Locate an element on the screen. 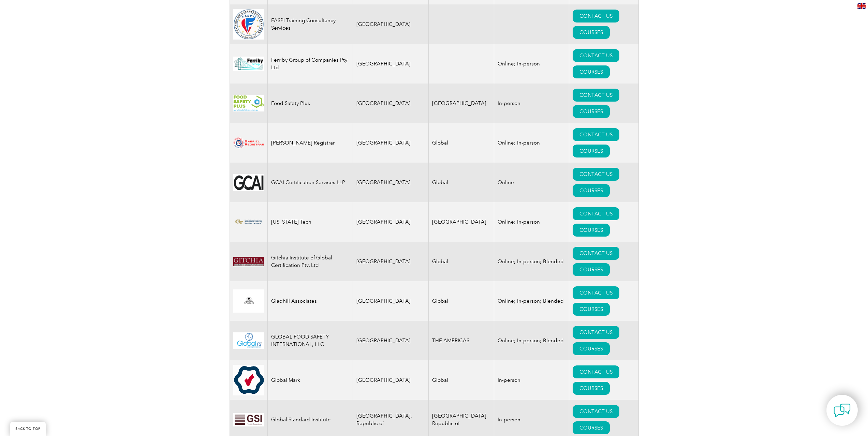 This screenshot has height=436, width=868. img: 17b06828-a505-ea11-a811-000d3a79722d-logo.png is located at coordinates (249, 142).